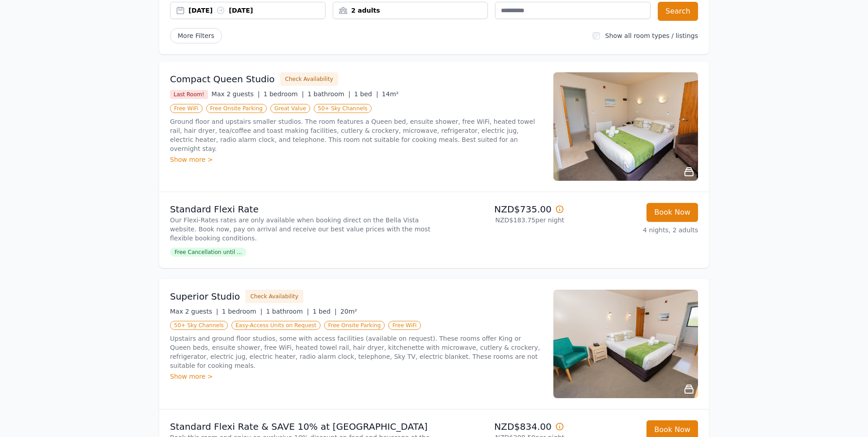  What do you see at coordinates (672, 212) in the screenshot?
I see `button: Book Now` at bounding box center [672, 212].